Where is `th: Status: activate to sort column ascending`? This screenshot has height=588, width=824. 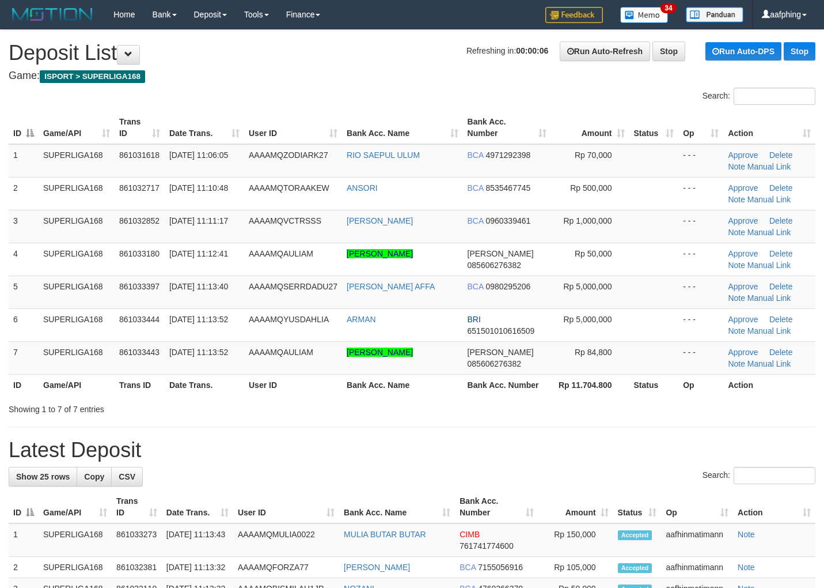
th: Status: activate to sort column ascending is located at coordinates (655, 127).